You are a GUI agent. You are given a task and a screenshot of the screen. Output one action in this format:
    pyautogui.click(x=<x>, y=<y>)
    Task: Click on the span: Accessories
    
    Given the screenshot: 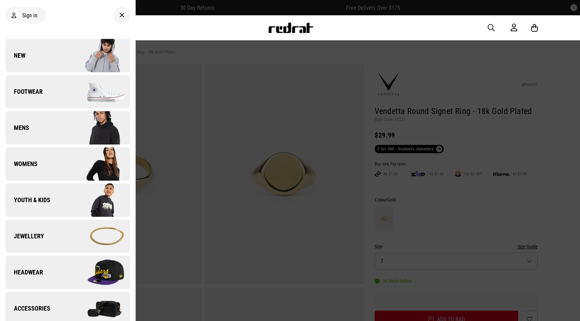 What is the action you would take?
    pyautogui.click(x=28, y=308)
    